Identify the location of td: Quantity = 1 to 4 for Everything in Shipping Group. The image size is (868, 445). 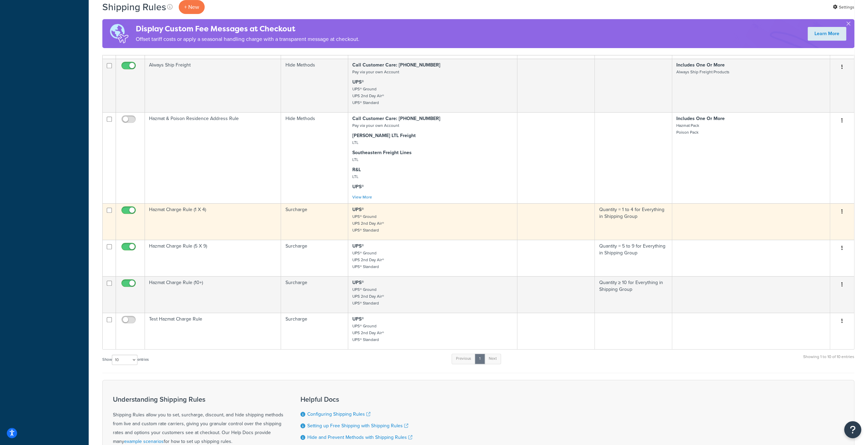
(633, 222).